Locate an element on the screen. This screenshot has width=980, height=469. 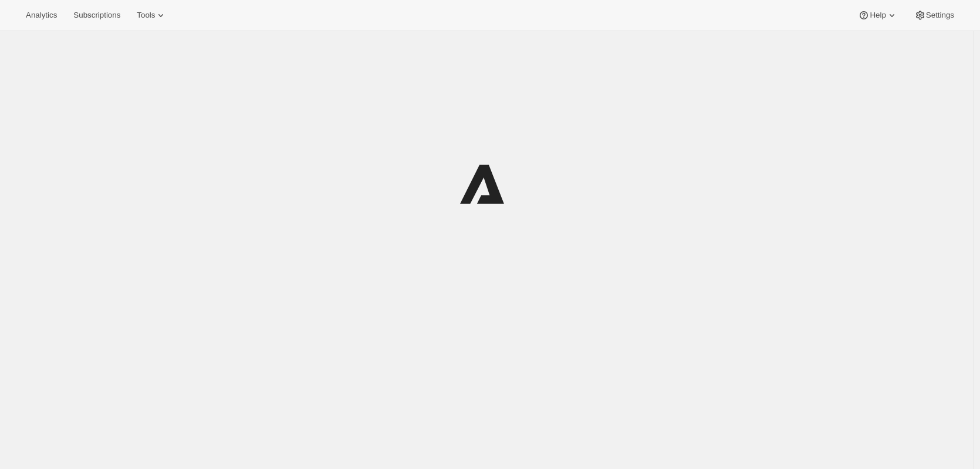
button: Settings is located at coordinates (934, 15).